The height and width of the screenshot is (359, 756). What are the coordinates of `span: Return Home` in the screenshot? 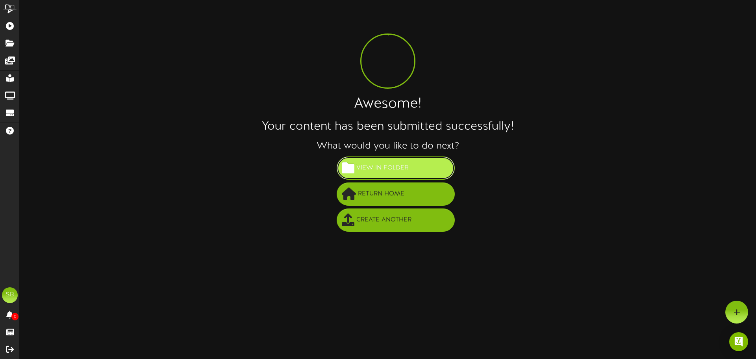 It's located at (381, 194).